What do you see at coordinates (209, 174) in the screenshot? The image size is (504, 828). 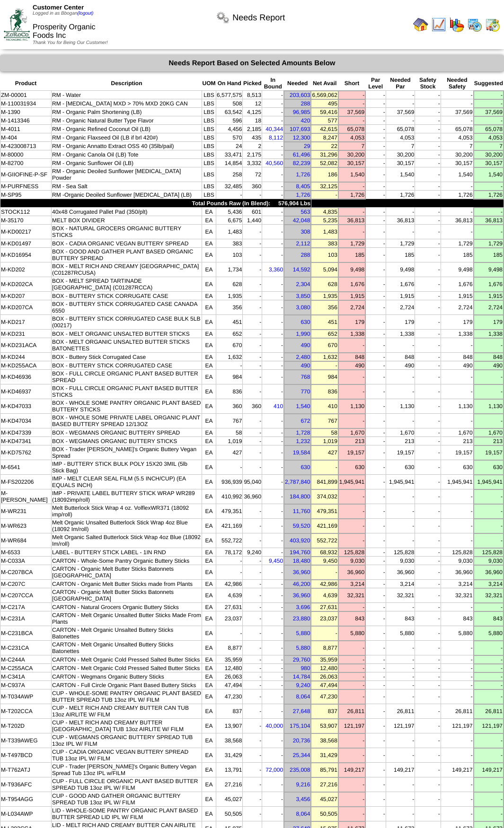 I see `td: LBS` at bounding box center [209, 174].